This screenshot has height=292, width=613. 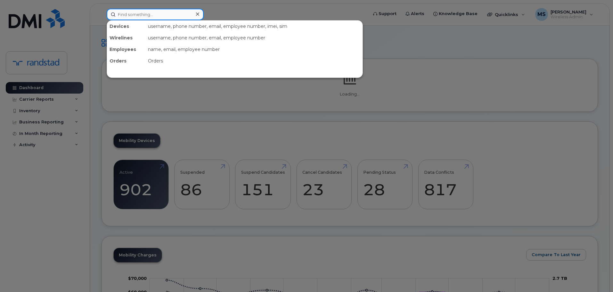 What do you see at coordinates (254, 26) in the screenshot?
I see `div: username, phone number, email, employee number, imei, sim` at bounding box center [254, 26].